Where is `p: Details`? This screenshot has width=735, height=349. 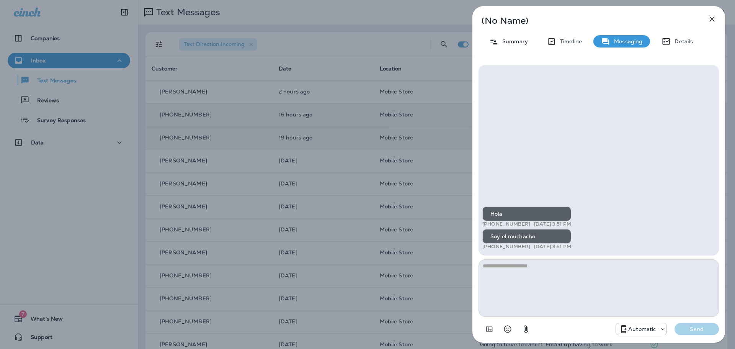 p: Details is located at coordinates (682, 41).